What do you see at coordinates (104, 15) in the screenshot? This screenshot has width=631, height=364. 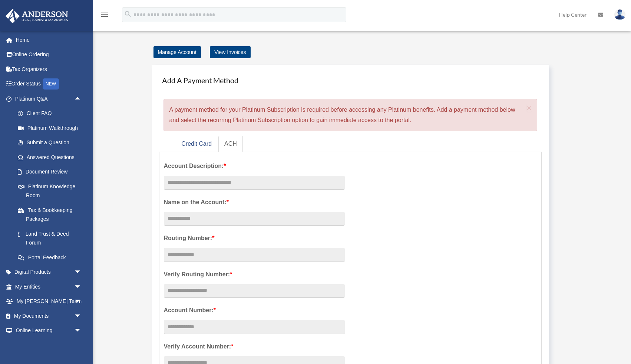 I see `i: menu` at bounding box center [104, 15].